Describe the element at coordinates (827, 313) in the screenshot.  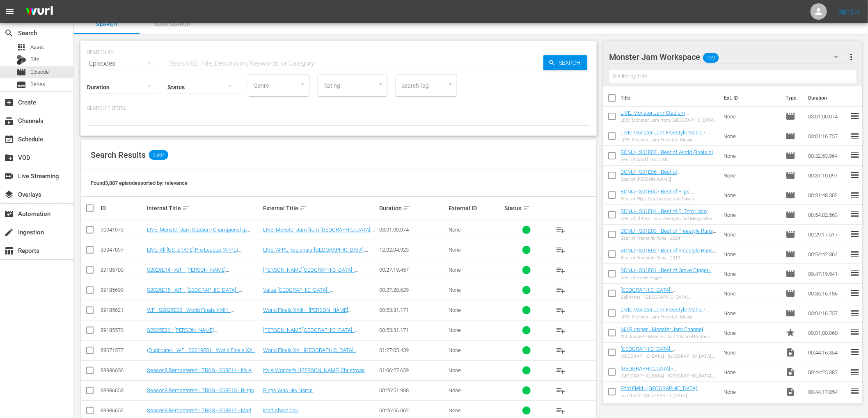
I see `td: 03:01:16.757` at that location.